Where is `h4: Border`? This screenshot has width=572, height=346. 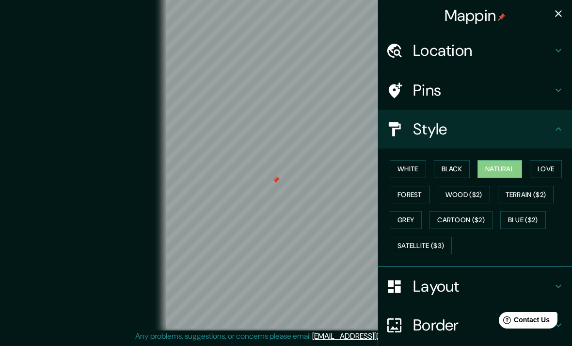
h4: Border is located at coordinates (483, 325).